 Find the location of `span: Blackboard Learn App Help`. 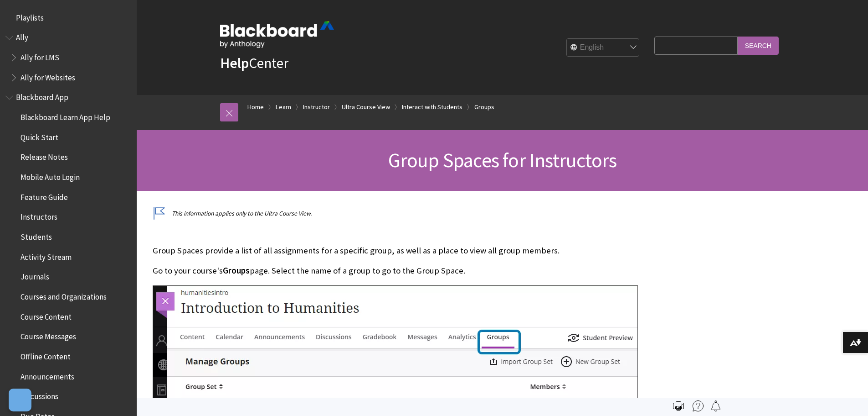

span: Blackboard Learn App Help is located at coordinates (65, 115).